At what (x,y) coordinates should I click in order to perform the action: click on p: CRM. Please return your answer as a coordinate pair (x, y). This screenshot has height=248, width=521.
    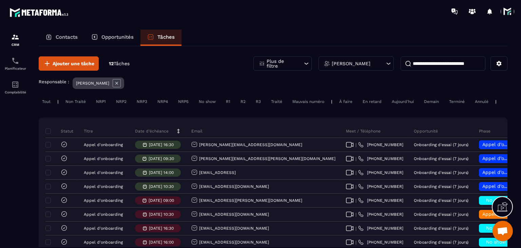
    Looking at the image, I should click on (15, 44).